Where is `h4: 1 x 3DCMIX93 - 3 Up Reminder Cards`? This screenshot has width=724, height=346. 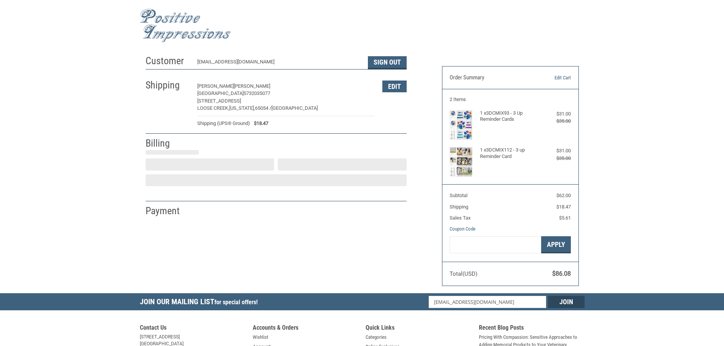 h4: 1 x 3DCMIX93 - 3 Up Reminder Cards is located at coordinates (509, 116).